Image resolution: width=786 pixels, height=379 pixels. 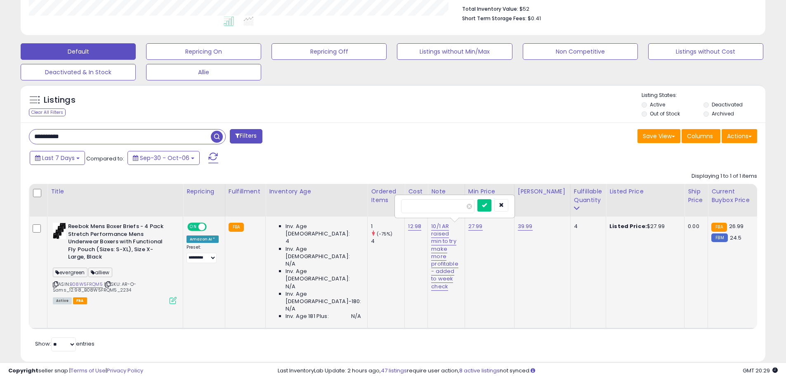 I want to click on div: $27.99, so click(x=644, y=227).